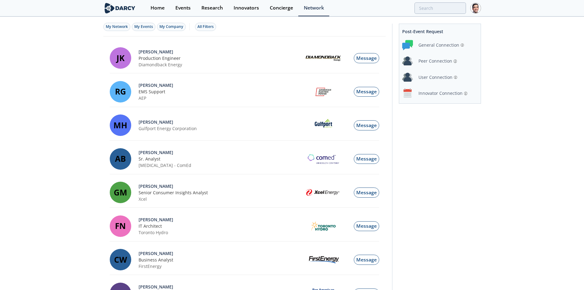 This screenshot has width=584, height=290. I want to click on div: Innovator Connection, so click(441, 93).